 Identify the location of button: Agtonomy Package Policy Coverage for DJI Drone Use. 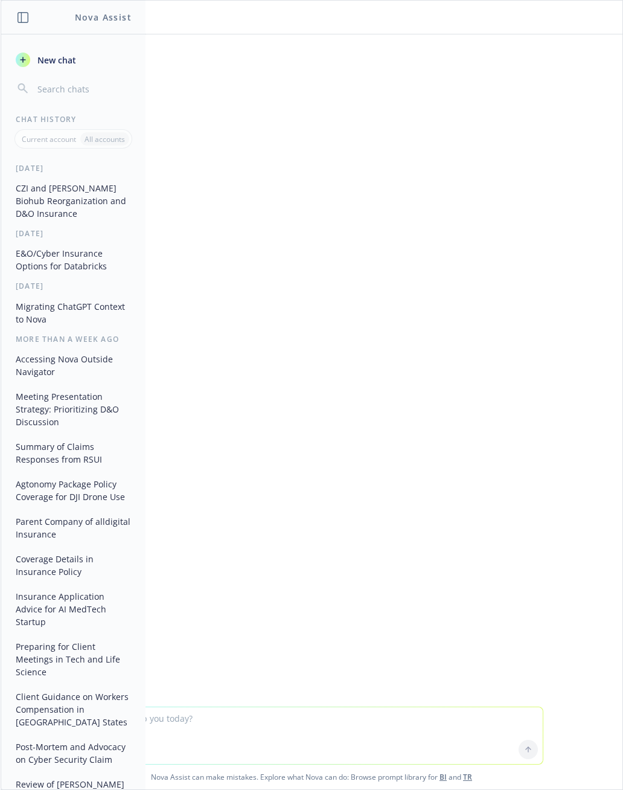
(73, 490).